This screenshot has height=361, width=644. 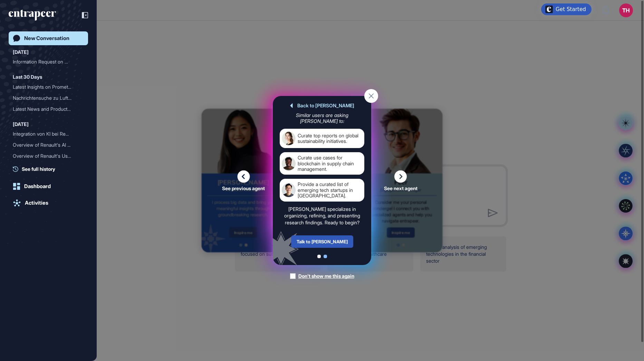 I want to click on img: agent-card-sample-avatar-03.png, so click(x=289, y=190).